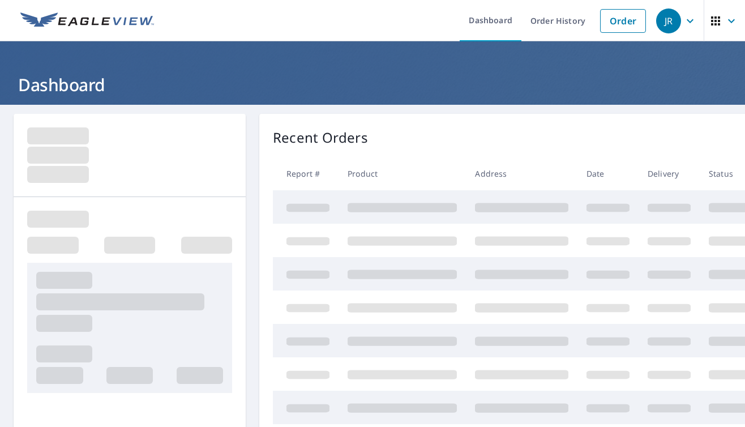 The image size is (745, 427). Describe the element at coordinates (373, 84) in the screenshot. I see `h1: Dashboard` at that location.